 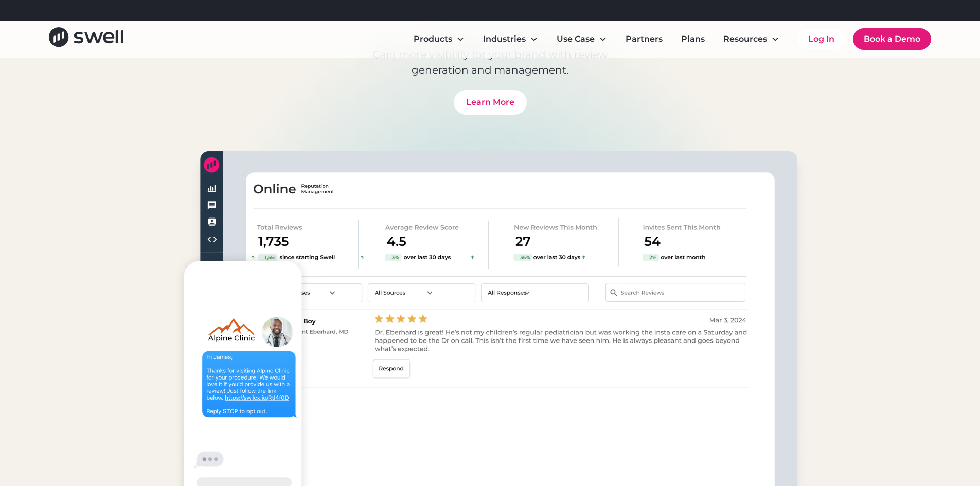 I want to click on a: Learn More, so click(x=490, y=103).